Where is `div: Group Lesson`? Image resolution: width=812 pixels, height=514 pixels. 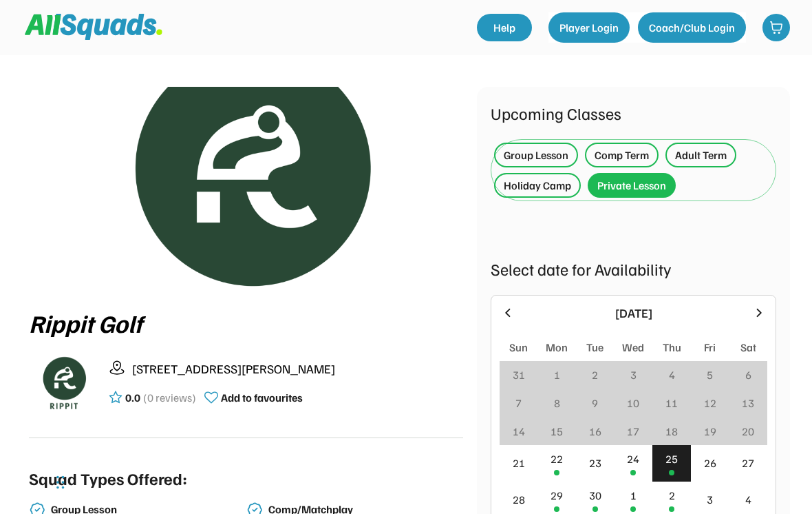
div: Group Lesson is located at coordinates (536, 155).